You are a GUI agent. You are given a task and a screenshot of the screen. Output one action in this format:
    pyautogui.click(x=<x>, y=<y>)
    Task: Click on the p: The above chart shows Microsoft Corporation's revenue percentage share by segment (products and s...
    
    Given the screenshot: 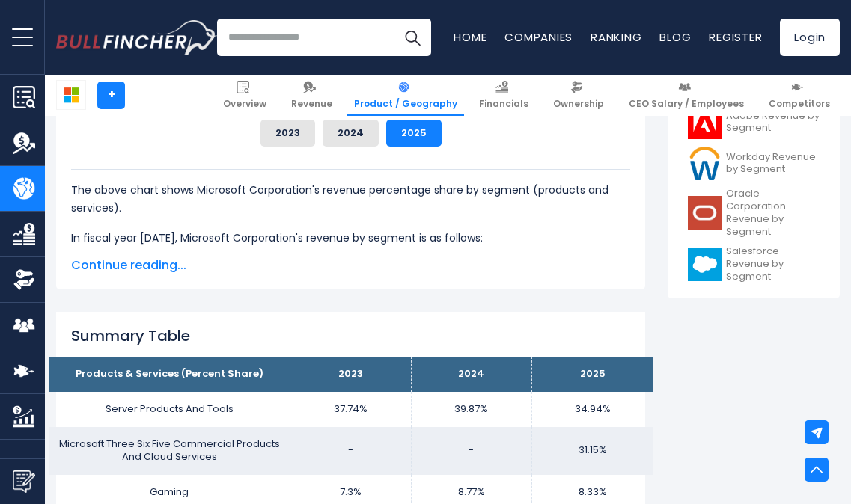 What is the action you would take?
    pyautogui.click(x=350, y=199)
    